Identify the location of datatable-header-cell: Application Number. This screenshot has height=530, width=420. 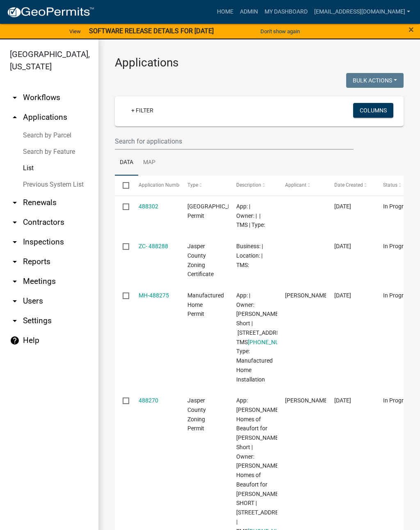
(155, 185).